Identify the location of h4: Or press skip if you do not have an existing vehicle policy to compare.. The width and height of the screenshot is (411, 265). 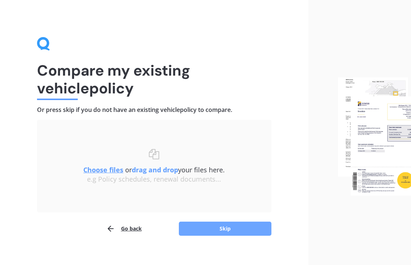
(154, 110).